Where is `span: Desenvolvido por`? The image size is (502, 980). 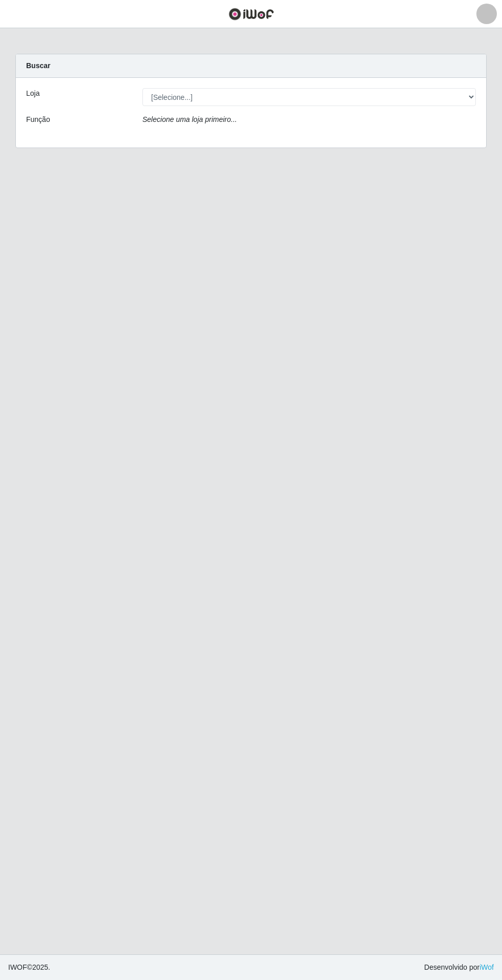
span: Desenvolvido por is located at coordinates (459, 967).